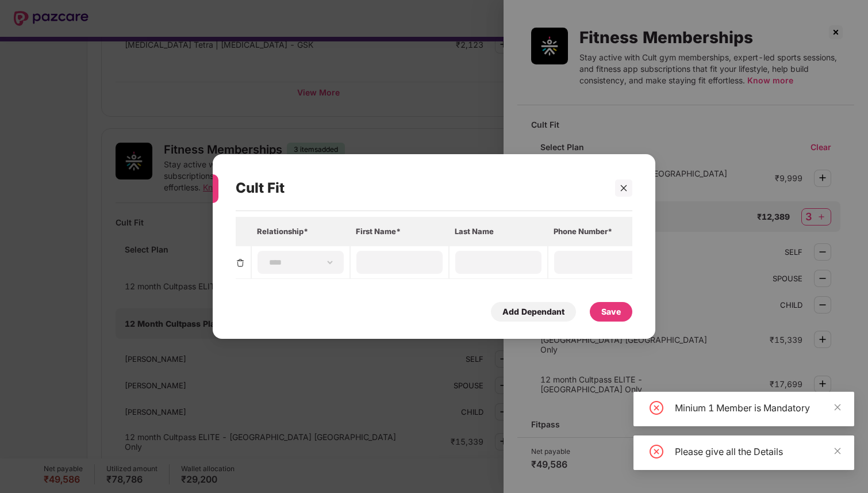 The image size is (868, 493). I want to click on div: Minium 1 Member is Mandatory, so click(758, 408).